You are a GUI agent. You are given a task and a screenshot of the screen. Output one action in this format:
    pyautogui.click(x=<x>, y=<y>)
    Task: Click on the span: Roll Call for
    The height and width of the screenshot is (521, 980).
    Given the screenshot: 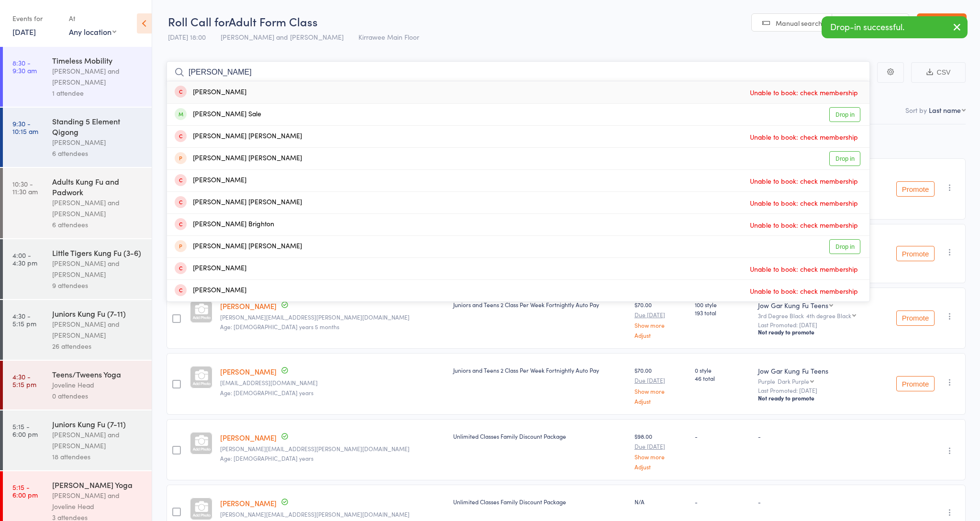 What is the action you would take?
    pyautogui.click(x=198, y=21)
    